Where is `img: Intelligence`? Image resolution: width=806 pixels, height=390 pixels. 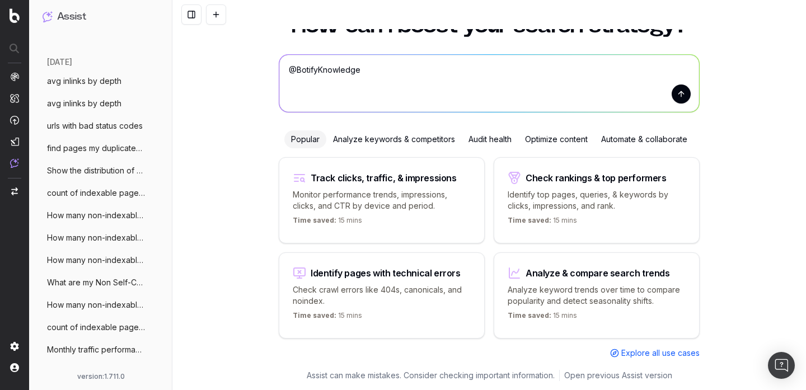 img: Intelligence is located at coordinates (15, 98).